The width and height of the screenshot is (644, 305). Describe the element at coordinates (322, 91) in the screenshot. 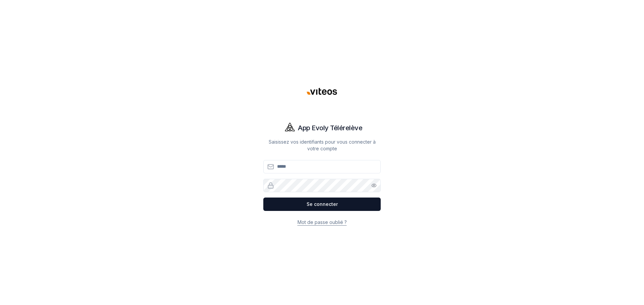

I see `img: Viteos - CAD Logo` at that location.